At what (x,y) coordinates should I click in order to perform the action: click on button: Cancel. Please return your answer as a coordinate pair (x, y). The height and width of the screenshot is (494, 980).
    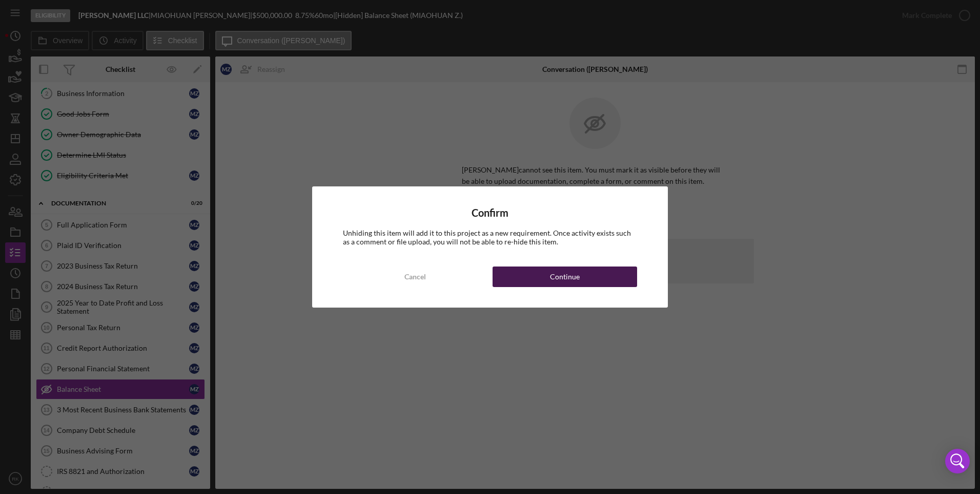
    Looking at the image, I should click on (415, 277).